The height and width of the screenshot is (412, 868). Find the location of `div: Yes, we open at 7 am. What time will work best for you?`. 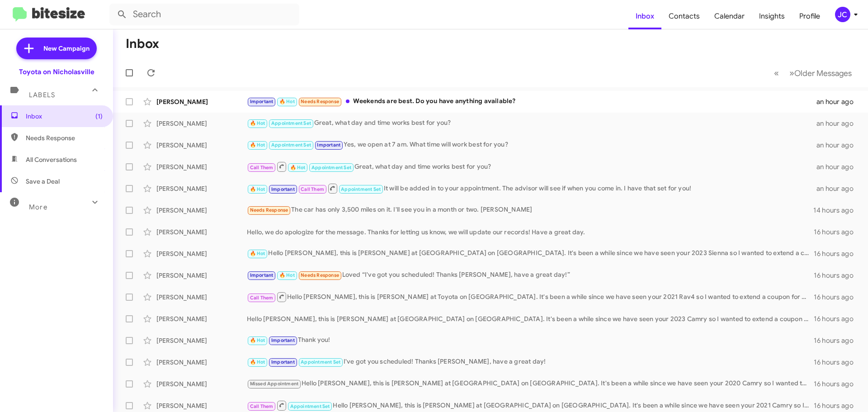

div: Yes, we open at 7 am. What time will work best for you? is located at coordinates (531, 144).